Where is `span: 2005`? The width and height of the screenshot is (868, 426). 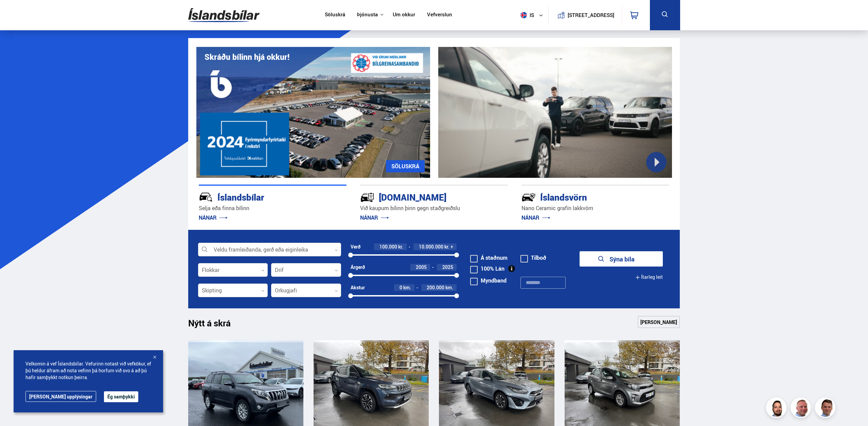 span: 2005 is located at coordinates (421, 267).